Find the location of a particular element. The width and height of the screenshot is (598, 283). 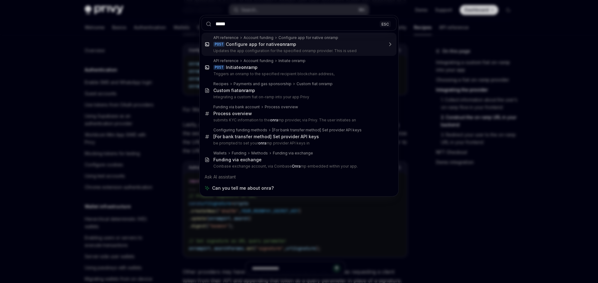

div: Custom fiat onramp is located at coordinates (315, 84).